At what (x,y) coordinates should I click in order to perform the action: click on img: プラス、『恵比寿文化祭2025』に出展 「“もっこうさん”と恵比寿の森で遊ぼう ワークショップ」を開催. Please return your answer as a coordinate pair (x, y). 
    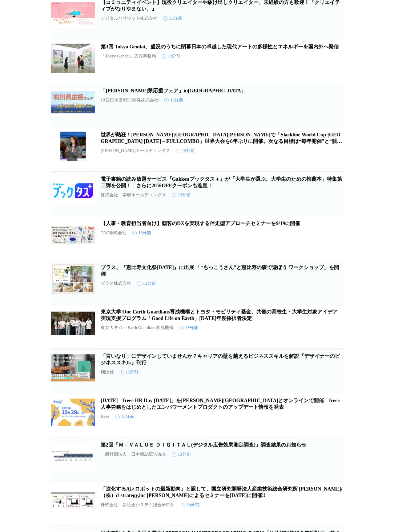
    Looking at the image, I should click on (73, 279).